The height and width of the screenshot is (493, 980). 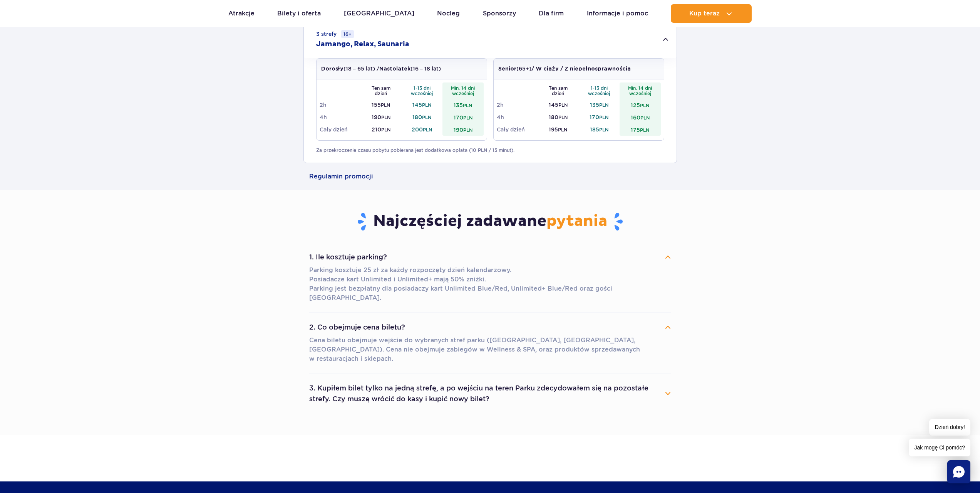 What do you see at coordinates (299, 14) in the screenshot?
I see `a: Bilety i oferta` at bounding box center [299, 14].